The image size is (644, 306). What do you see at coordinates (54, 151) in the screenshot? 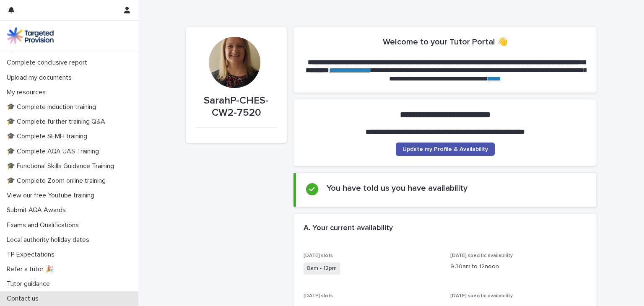
I see `p: 🎓 Complete AQA UAS Training` at bounding box center [54, 151].